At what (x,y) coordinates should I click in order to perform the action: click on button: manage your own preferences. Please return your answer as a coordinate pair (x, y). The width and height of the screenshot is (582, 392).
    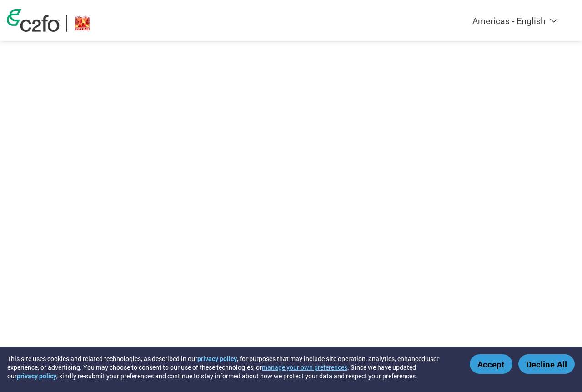
    Looking at the image, I should click on (304, 367).